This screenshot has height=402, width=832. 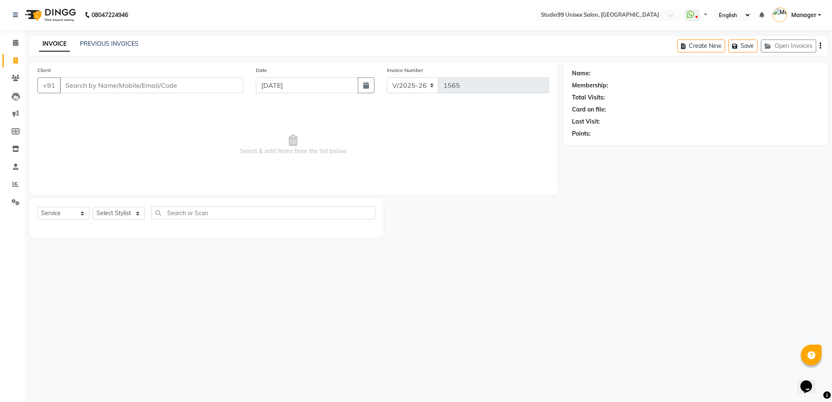 I want to click on button: Save, so click(x=743, y=46).